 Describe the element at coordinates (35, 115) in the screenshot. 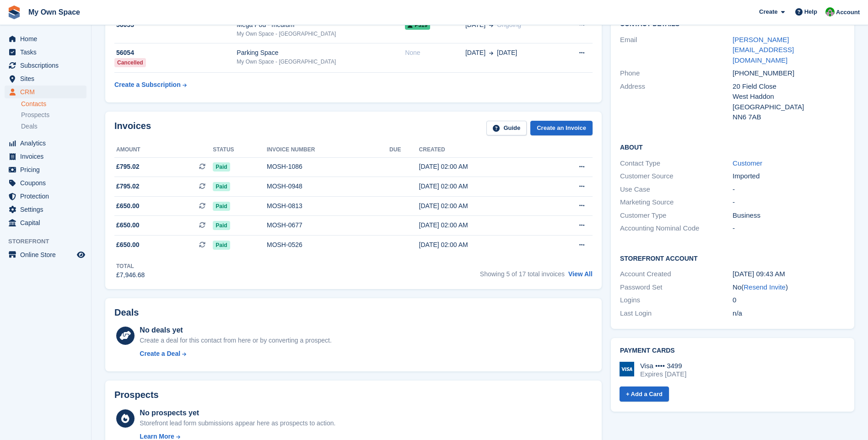

I see `span: Prospects` at that location.